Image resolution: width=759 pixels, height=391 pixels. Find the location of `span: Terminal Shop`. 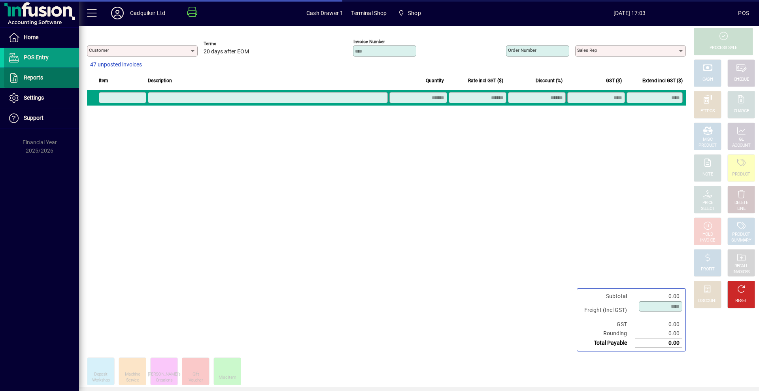

span: Terminal Shop is located at coordinates (369, 13).